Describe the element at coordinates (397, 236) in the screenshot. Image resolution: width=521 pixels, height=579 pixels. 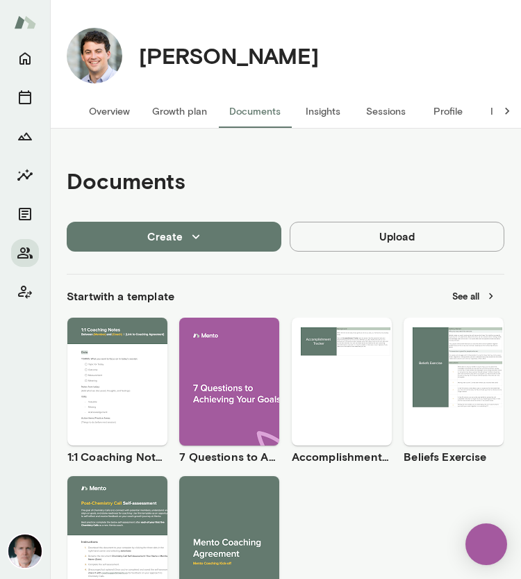
I see `button: Upload` at that location.